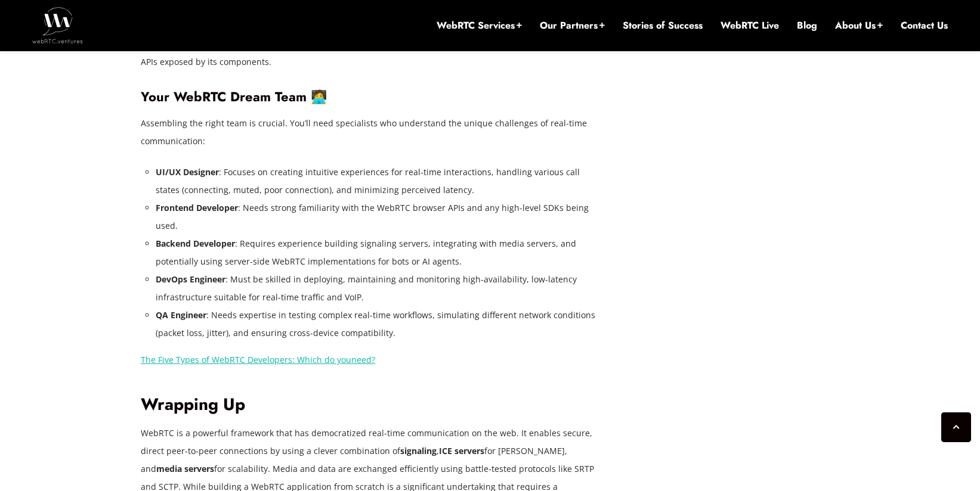  I want to click on strong: UI/UX Designer, so click(188, 172).